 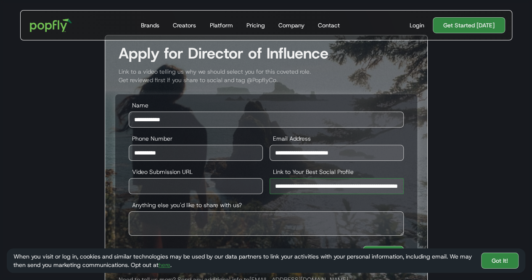 I want to click on form: Director of Influence Application, so click(x=266, y=181).